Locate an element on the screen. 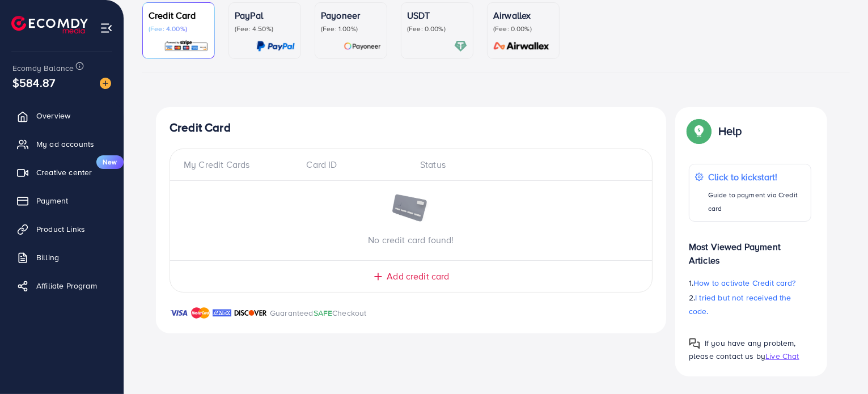 This screenshot has height=394, width=868. h4: Credit Card is located at coordinates (411, 128).